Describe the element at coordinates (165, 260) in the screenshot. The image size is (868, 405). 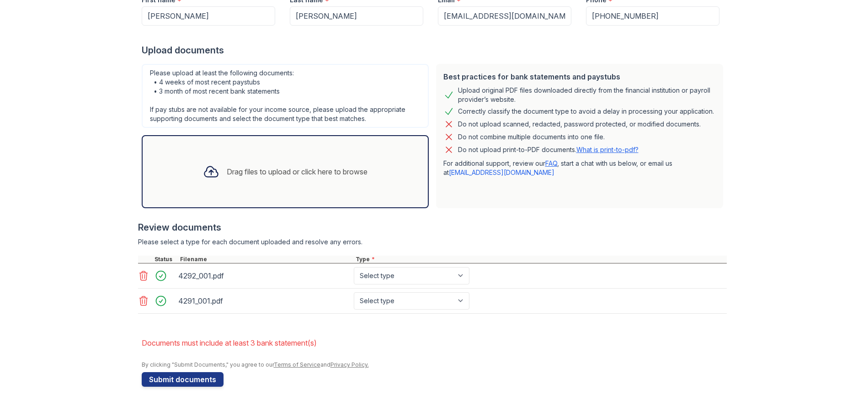
I see `div: Status` at that location.